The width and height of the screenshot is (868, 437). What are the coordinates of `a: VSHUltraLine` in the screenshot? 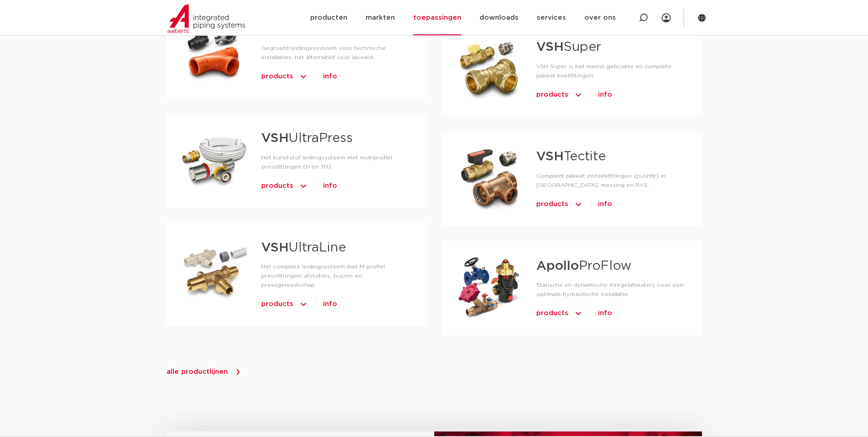 It's located at (303, 248).